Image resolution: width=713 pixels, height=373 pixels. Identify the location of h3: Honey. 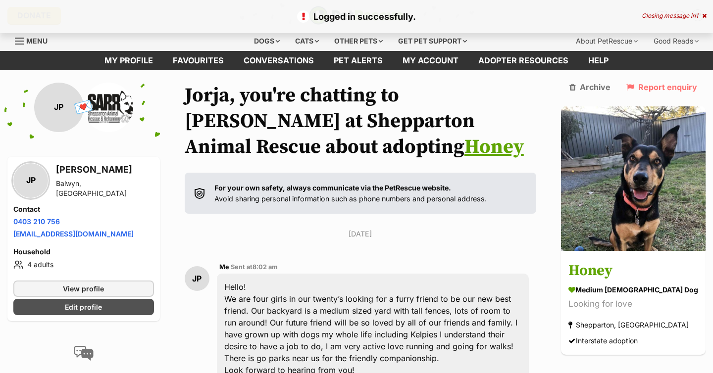
(633, 271).